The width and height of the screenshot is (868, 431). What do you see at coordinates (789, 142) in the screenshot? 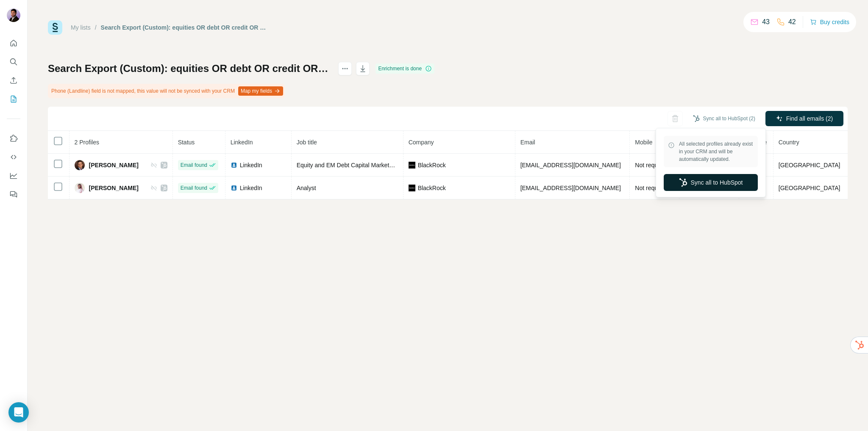
I see `span: Country` at bounding box center [789, 142].